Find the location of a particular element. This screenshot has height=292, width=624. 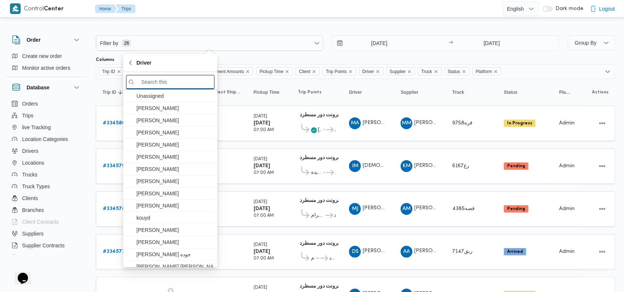

span: MJ is located at coordinates (355, 209).